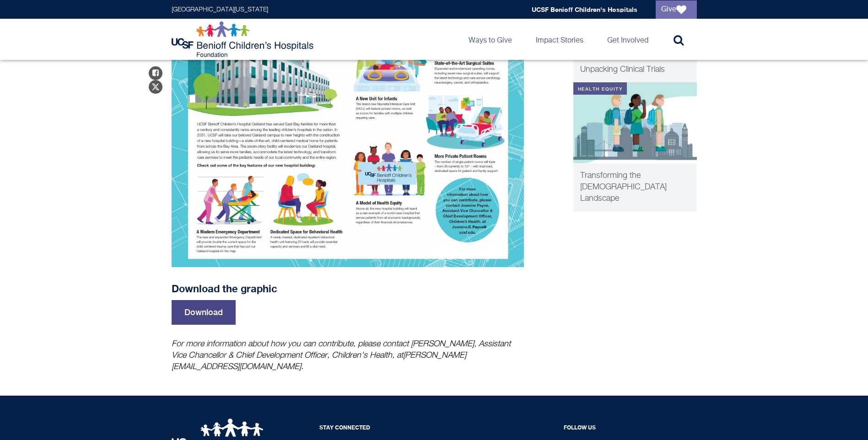 The height and width of the screenshot is (440, 868). What do you see at coordinates (622, 69) in the screenshot?
I see `span: Unpacking Clinical Trials` at bounding box center [622, 69].